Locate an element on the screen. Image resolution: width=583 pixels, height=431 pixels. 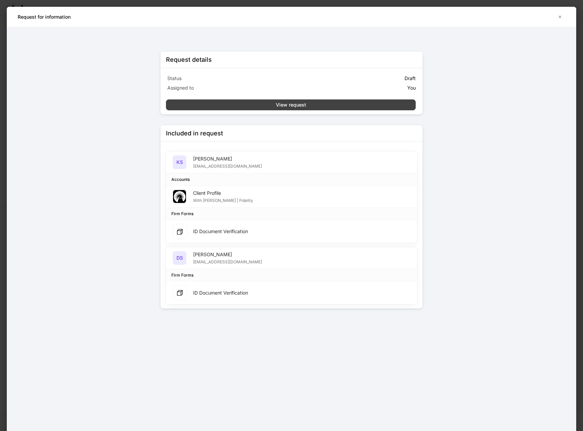
p: You is located at coordinates (411, 88).